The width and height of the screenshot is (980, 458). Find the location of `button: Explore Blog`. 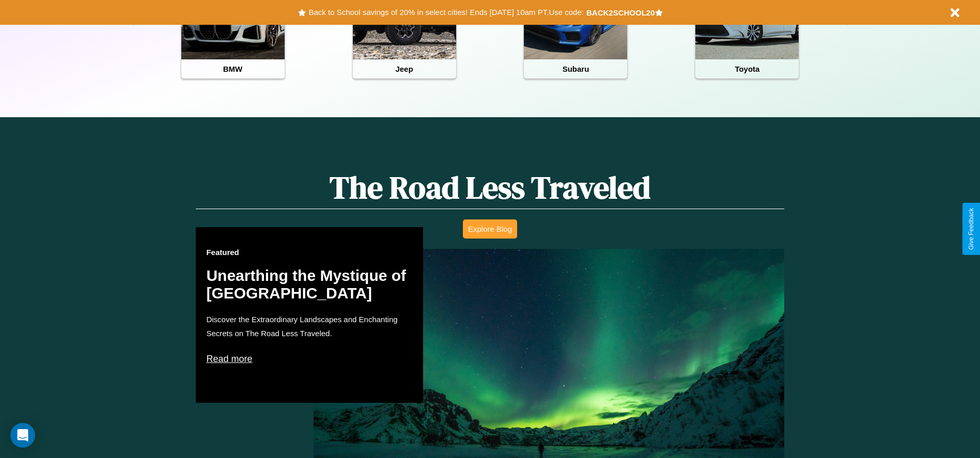

button: Explore Blog is located at coordinates (490, 229).